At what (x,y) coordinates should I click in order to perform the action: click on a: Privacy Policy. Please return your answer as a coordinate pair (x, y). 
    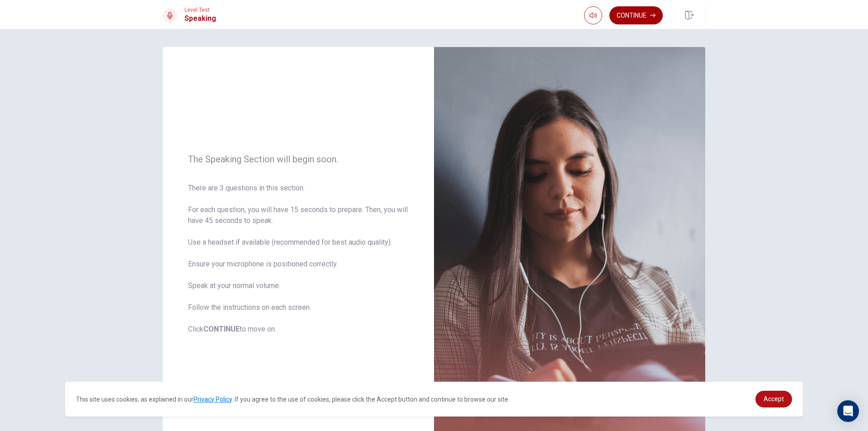
    Looking at the image, I should click on (212, 399).